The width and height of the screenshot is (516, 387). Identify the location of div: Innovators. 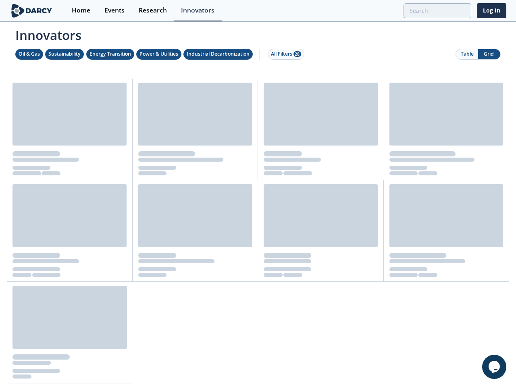
(197, 10).